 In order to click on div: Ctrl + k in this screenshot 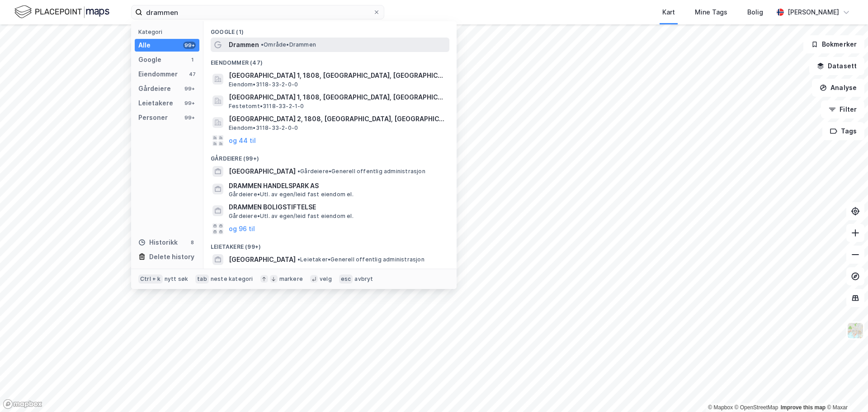, I will do `click(151, 279)`.